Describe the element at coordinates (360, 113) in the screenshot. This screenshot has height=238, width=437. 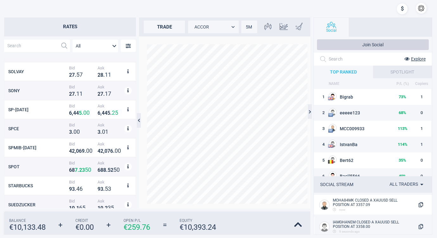
I see `td: eeeee123` at that location.